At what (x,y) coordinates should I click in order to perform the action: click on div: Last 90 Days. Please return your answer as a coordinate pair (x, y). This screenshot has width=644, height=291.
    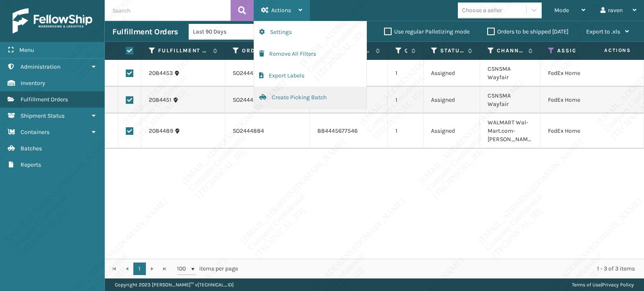
    Looking at the image, I should click on (225, 31).